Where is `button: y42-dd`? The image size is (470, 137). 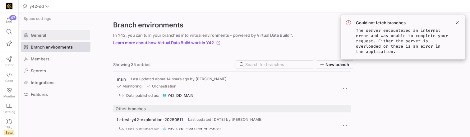
button: y42-dd is located at coordinates (36, 6).